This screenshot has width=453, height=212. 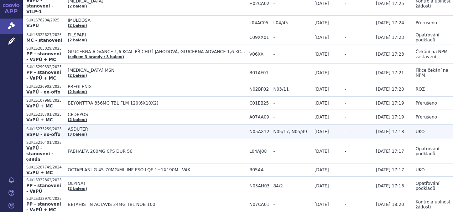 I want to click on span: H02CA02, so click(x=259, y=4).